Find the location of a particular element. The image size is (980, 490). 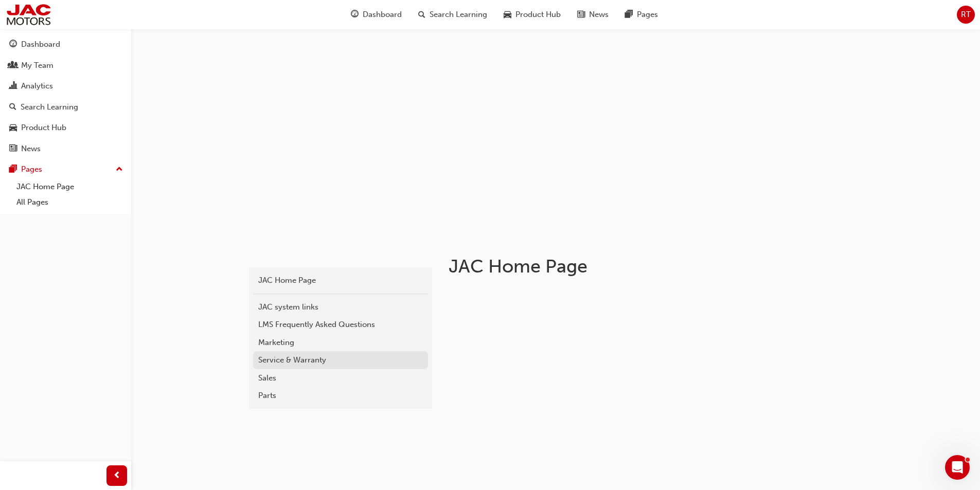

a: Dashboard is located at coordinates (65, 44).